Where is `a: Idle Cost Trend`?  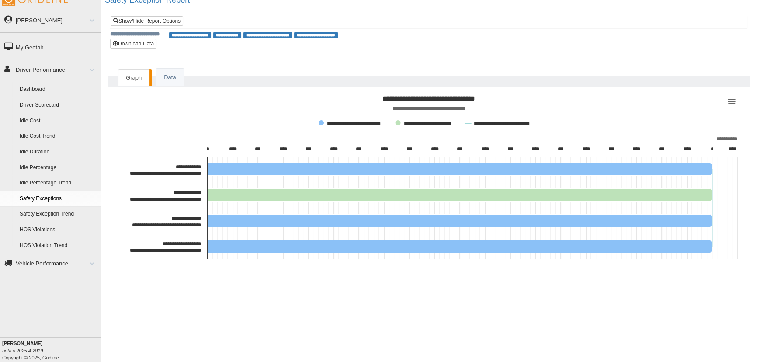 a: Idle Cost Trend is located at coordinates (58, 136).